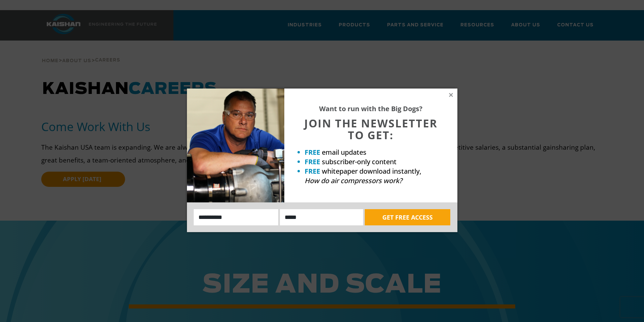 Image resolution: width=644 pixels, height=322 pixels. I want to click on input: Email, so click(322, 217).